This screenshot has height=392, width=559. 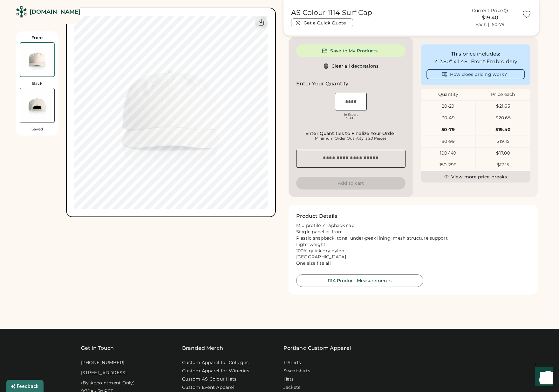 I want to click on div: 20-29, so click(x=448, y=107).